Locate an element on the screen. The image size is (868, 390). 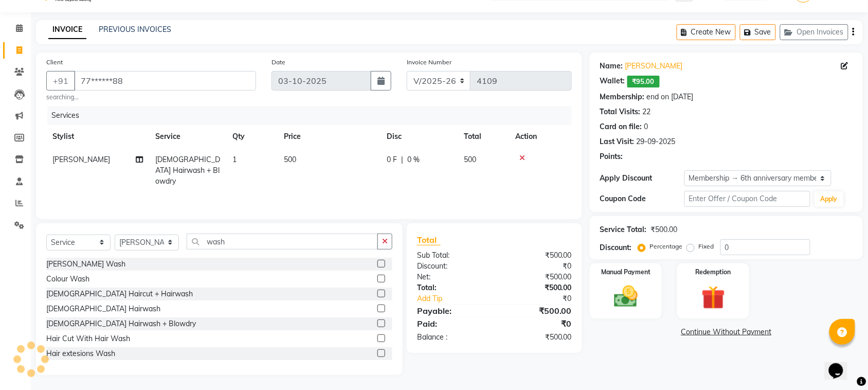
th: Total is located at coordinates (484, 136).